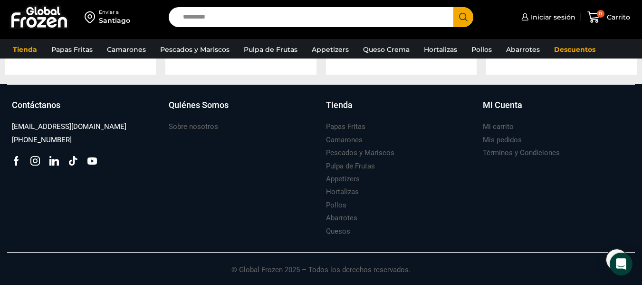 This screenshot has width=642, height=285. Describe the element at coordinates (114, 20) in the screenshot. I see `div: Santiago` at that location.